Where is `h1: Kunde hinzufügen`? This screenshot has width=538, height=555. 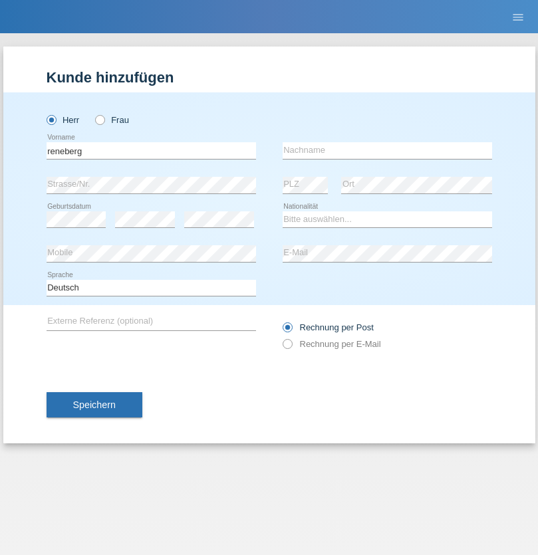
h1: Kunde hinzufügen is located at coordinates (269, 77).